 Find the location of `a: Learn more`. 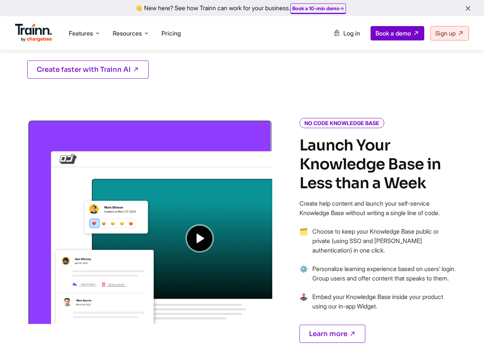

a: Learn more is located at coordinates (332, 334).